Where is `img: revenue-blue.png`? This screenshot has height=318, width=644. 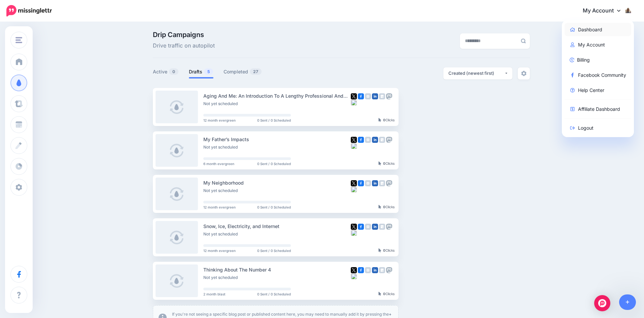 img: revenue-blue.png is located at coordinates (572, 60).